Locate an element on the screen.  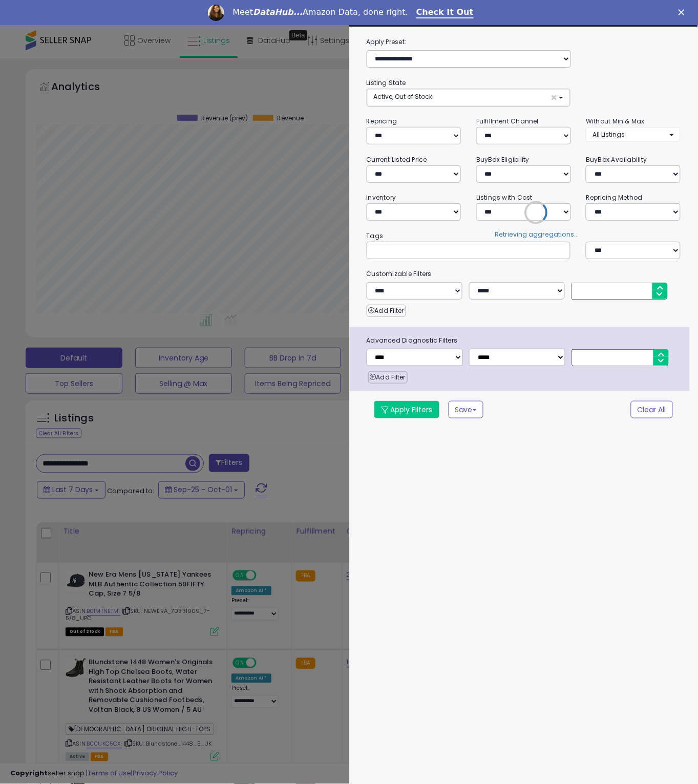
small: Customizable Filters is located at coordinates (524, 274).